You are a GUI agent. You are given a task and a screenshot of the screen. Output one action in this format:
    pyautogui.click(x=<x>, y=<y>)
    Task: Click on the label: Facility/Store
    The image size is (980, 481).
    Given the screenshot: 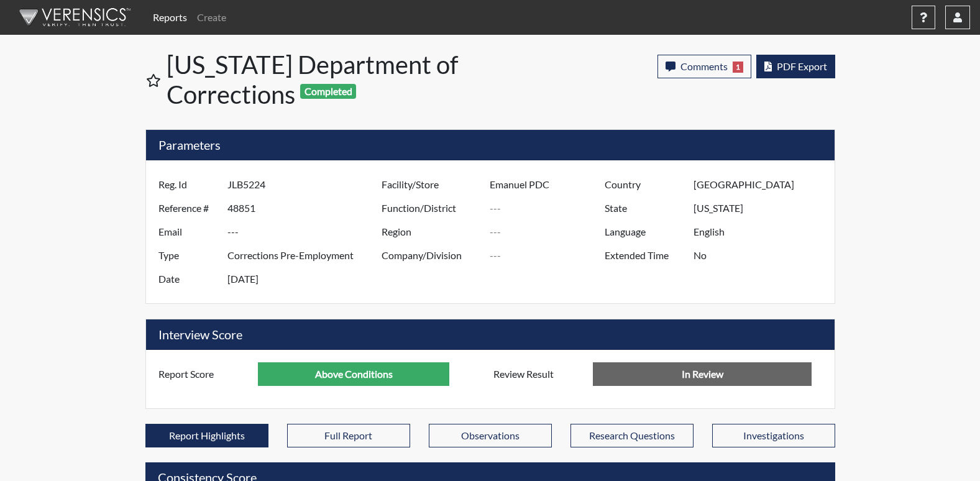 What is the action you would take?
    pyautogui.click(x=431, y=185)
    